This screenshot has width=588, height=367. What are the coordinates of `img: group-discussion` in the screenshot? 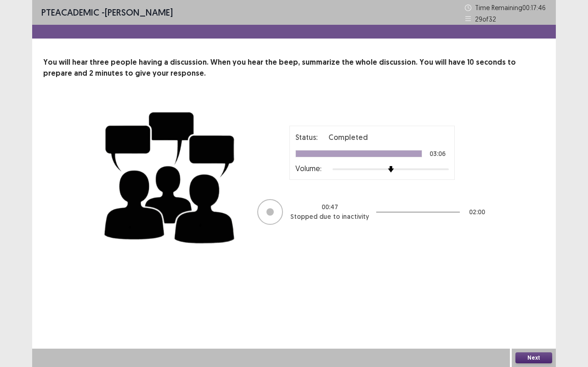 It's located at (170, 176).